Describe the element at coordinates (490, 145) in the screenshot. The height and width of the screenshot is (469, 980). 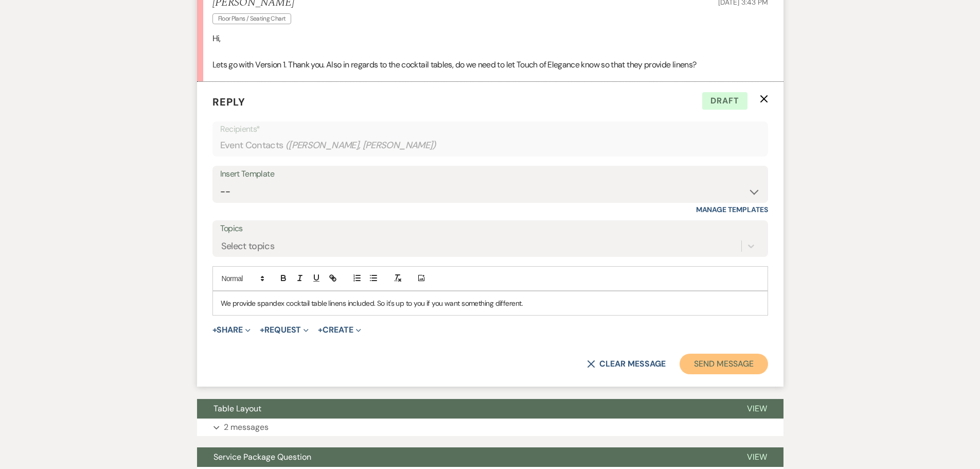
I see `div: Event Contacts` at that location.